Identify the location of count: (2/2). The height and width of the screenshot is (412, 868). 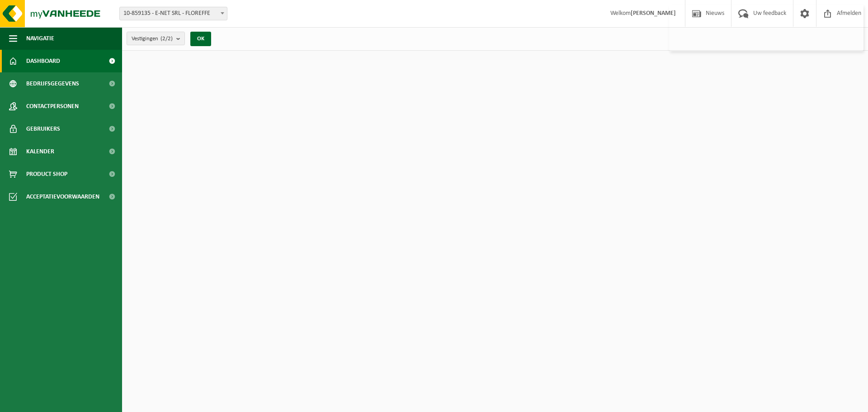
(166, 38).